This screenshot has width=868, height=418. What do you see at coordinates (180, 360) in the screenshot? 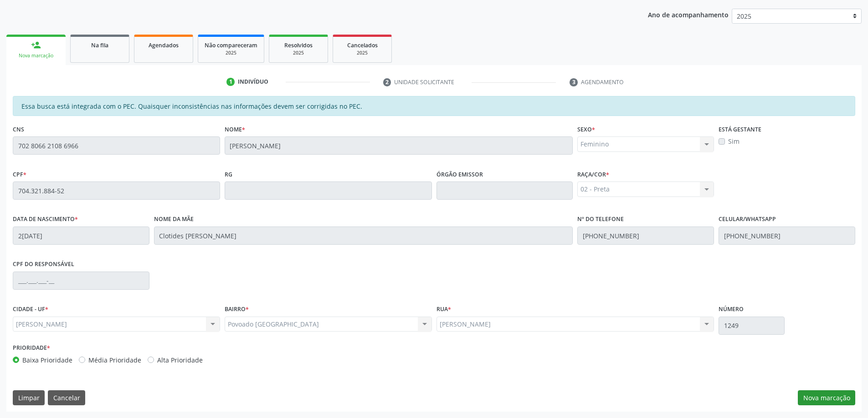
I see `label: Alta Prioridade` at bounding box center [180, 360].